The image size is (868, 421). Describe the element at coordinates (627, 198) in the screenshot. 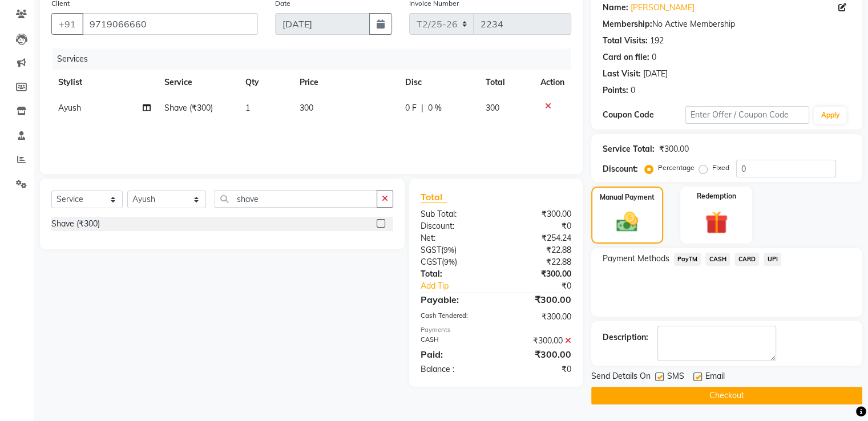

I see `label: Manual Payment` at that location.